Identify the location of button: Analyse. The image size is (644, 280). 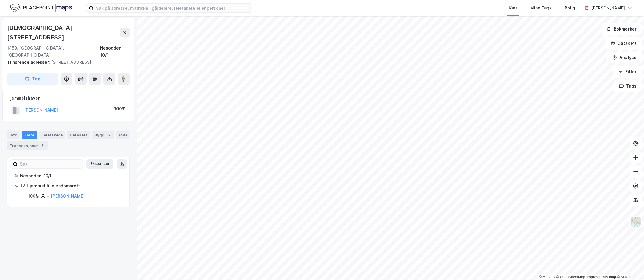
(624, 57).